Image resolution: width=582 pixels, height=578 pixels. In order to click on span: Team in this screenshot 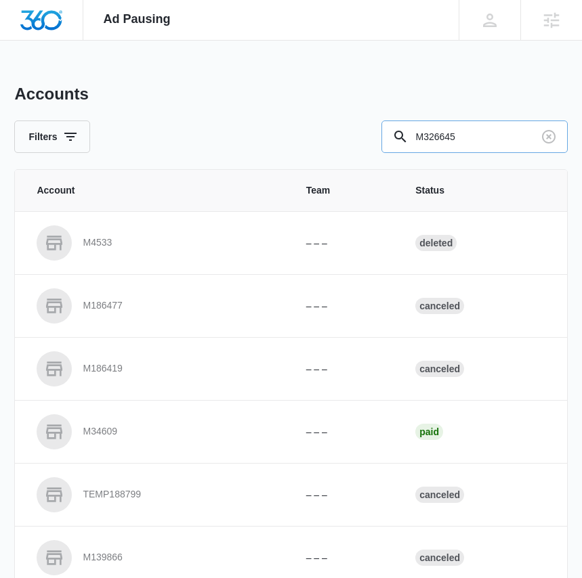, I will do `click(345, 190)`.